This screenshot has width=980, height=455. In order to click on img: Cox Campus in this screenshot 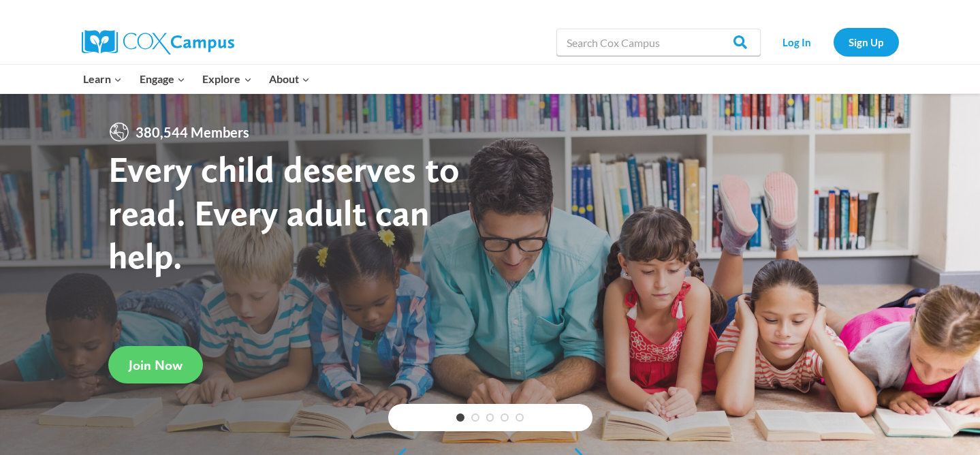, I will do `click(158, 43)`.